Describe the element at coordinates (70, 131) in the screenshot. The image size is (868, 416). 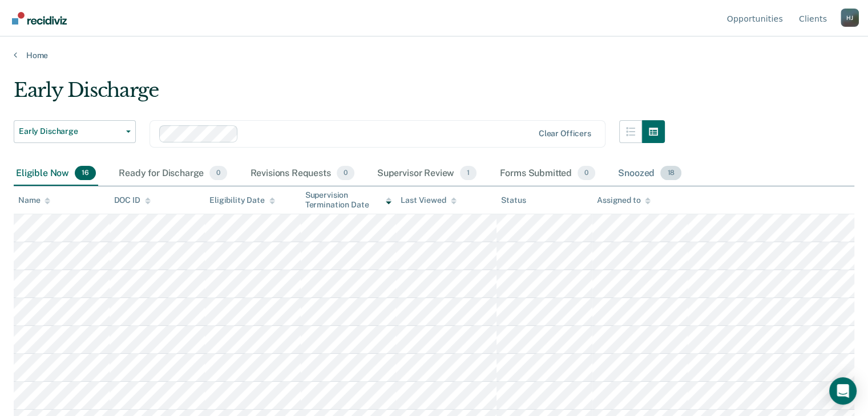
I see `span: Early Discharge` at that location.